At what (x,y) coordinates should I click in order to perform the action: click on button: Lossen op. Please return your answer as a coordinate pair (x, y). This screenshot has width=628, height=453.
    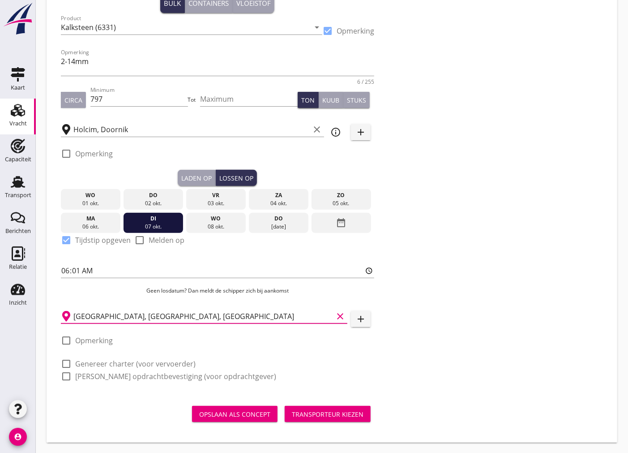
    Looking at the image, I should click on (236, 178).